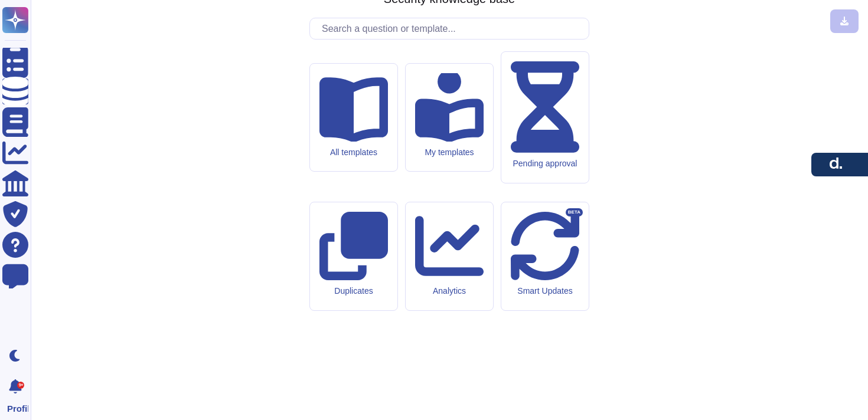  Describe the element at coordinates (545, 163) in the screenshot. I see `div: Pending approval` at that location.